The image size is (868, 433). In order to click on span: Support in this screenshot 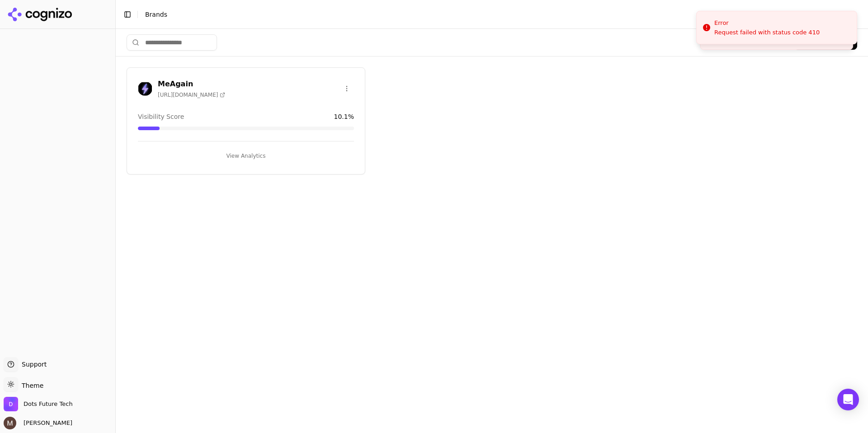, I will do `click(32, 364)`.